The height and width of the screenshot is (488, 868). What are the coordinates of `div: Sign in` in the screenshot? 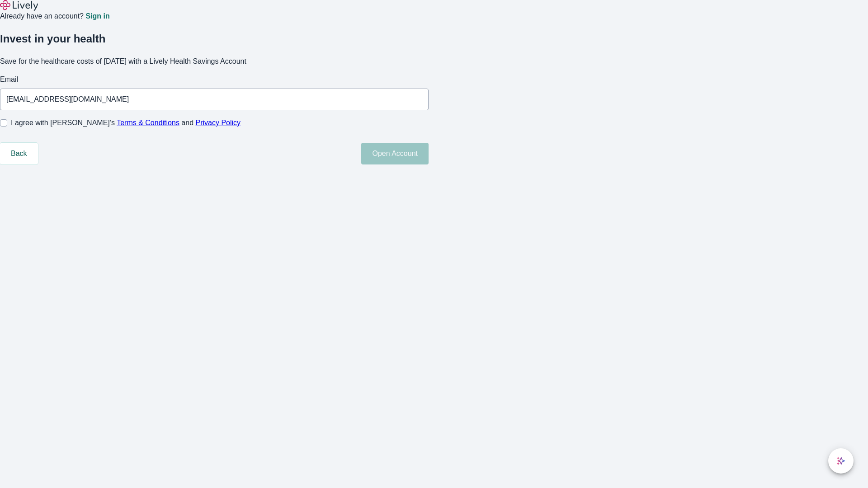 It's located at (97, 16).